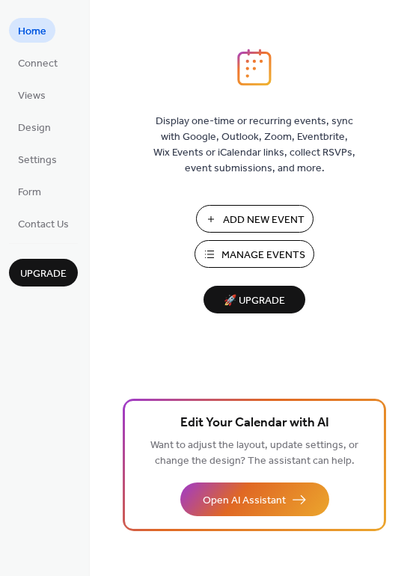 The height and width of the screenshot is (576, 419). Describe the element at coordinates (43, 225) in the screenshot. I see `span: Contact Us` at that location.